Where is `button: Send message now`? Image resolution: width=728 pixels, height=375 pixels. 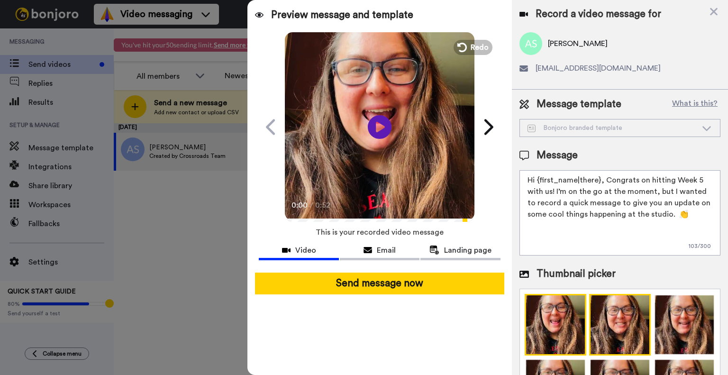
button: Send message now is located at coordinates (380, 283).